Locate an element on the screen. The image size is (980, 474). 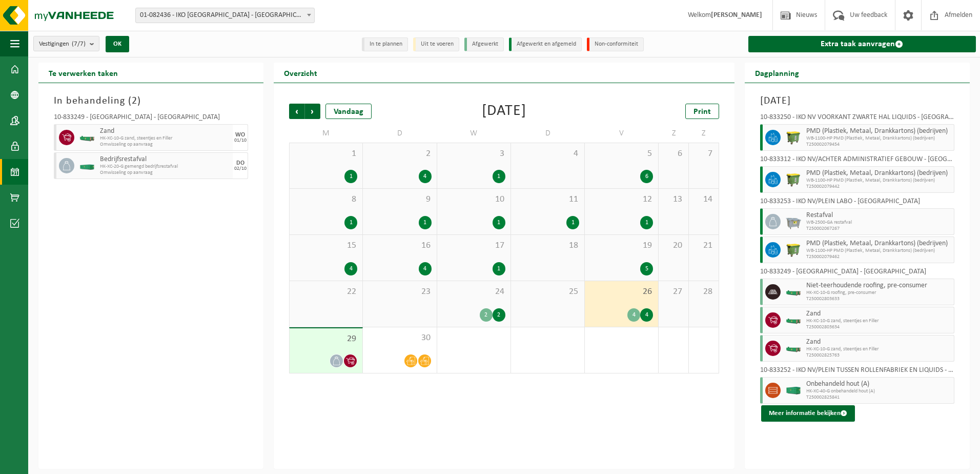
td: M is located at coordinates (326, 134).